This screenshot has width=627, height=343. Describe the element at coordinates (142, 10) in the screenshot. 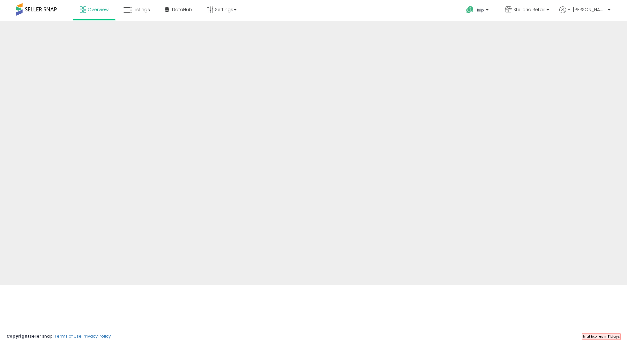

I see `span: Listings` at that location.